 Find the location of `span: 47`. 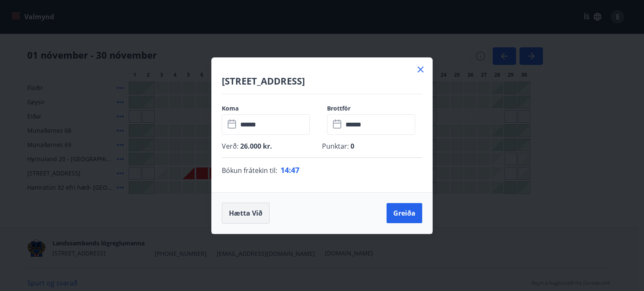

span: 47 is located at coordinates (295, 170).